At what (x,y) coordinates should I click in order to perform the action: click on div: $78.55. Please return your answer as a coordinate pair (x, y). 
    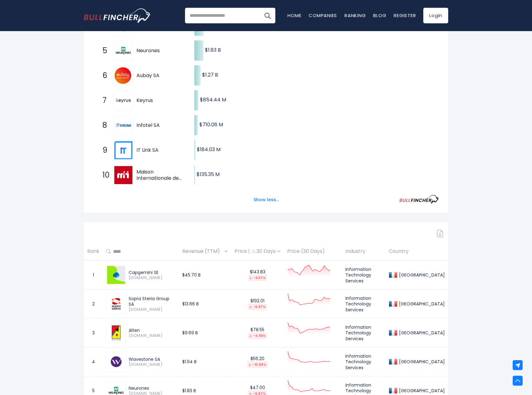
    Looking at the image, I should click on (257, 333).